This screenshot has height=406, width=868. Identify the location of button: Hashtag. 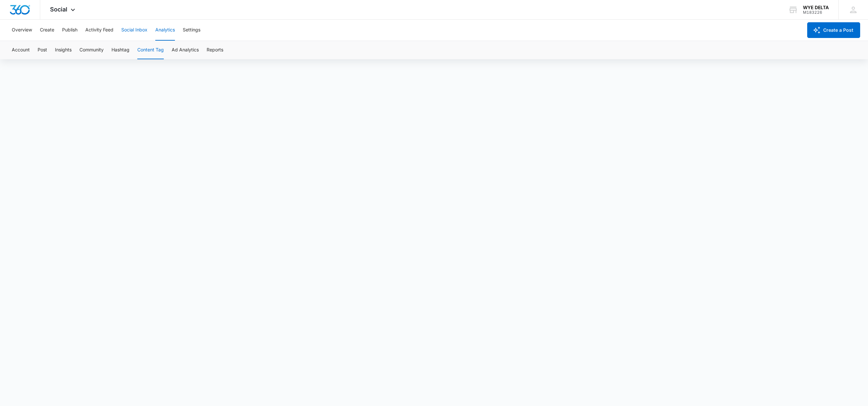
(121, 50).